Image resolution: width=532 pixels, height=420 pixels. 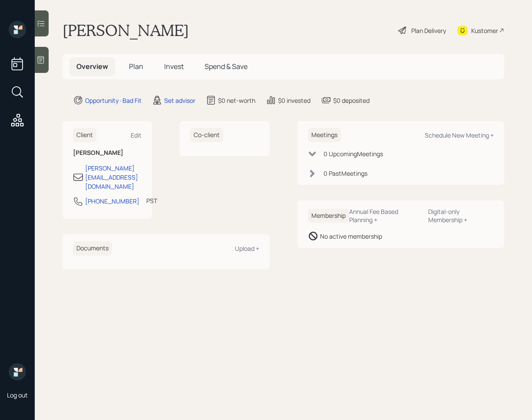 I want to click on div: $0 deposited, so click(x=351, y=100).